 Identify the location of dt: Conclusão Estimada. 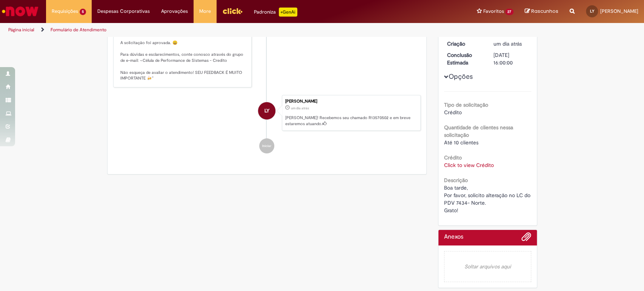
(465, 59).